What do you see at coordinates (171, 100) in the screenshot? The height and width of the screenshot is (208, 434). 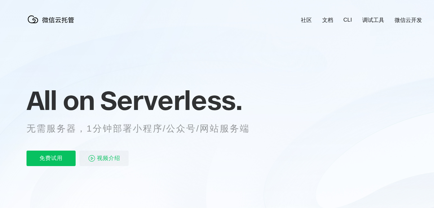 I see `span: Serverless.` at bounding box center [171, 100].